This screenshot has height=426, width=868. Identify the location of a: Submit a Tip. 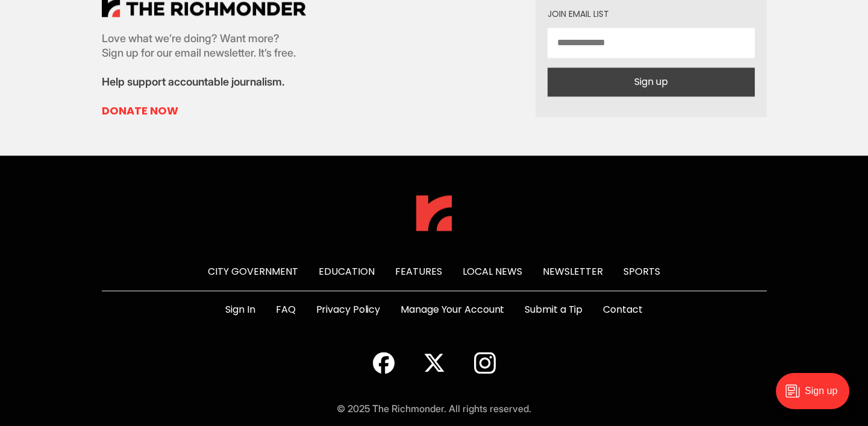
(554, 310).